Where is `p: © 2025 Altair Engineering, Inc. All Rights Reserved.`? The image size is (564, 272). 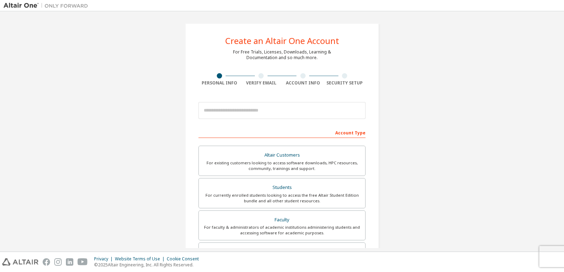
p: © 2025 Altair Engineering, Inc. All Rights Reserved. is located at coordinates (148, 265).